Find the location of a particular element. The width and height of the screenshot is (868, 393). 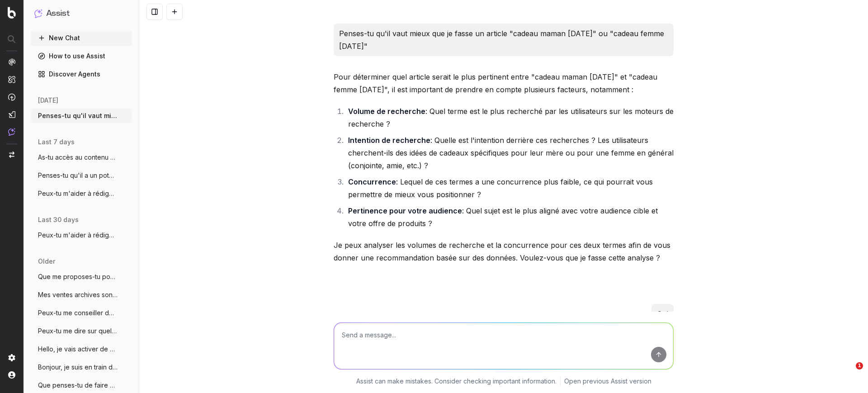

span: older is located at coordinates (47, 262).